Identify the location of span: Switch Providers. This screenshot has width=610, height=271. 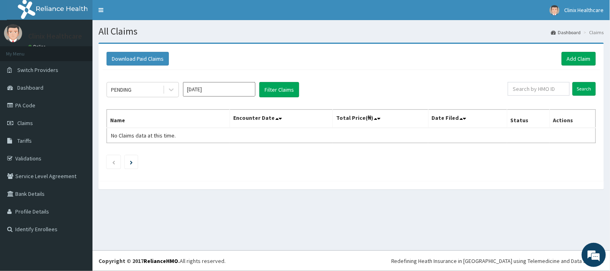
(38, 70).